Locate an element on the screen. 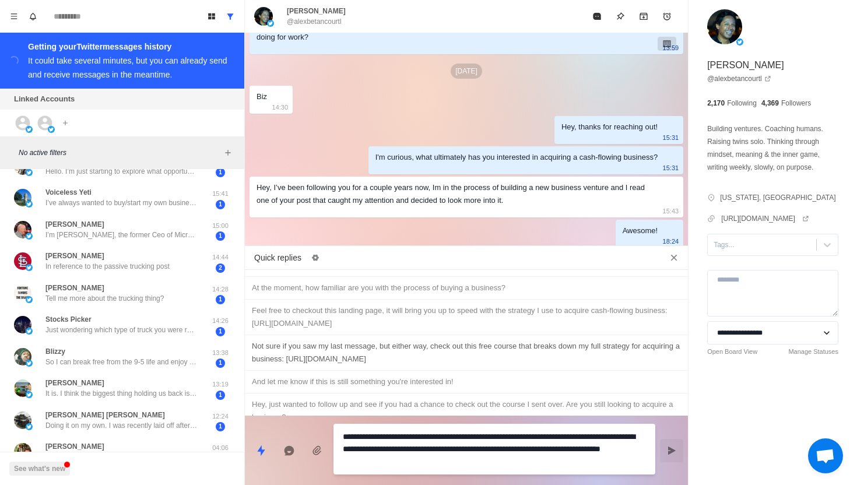  button: Send message is located at coordinates (672, 451).